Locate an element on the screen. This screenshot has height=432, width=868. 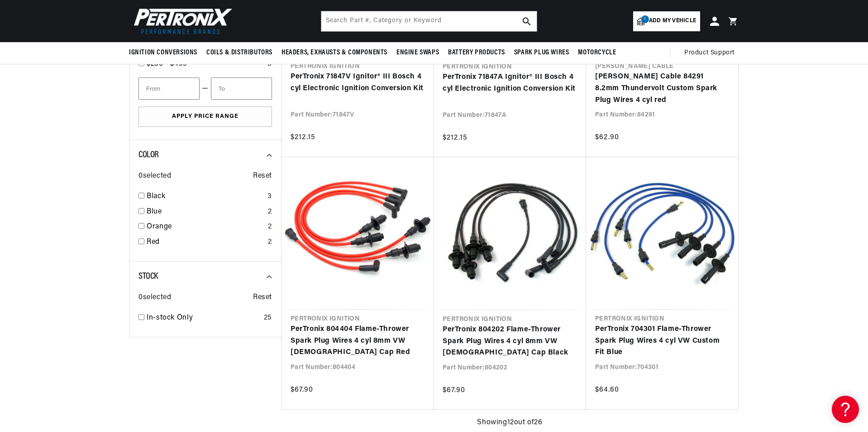
input: From is located at coordinates (169, 88).